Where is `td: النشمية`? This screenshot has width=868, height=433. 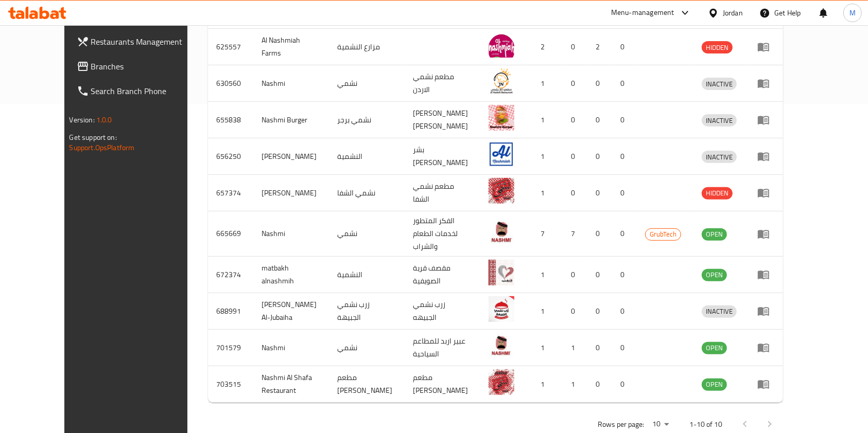 td: النشمية is located at coordinates (367, 157).